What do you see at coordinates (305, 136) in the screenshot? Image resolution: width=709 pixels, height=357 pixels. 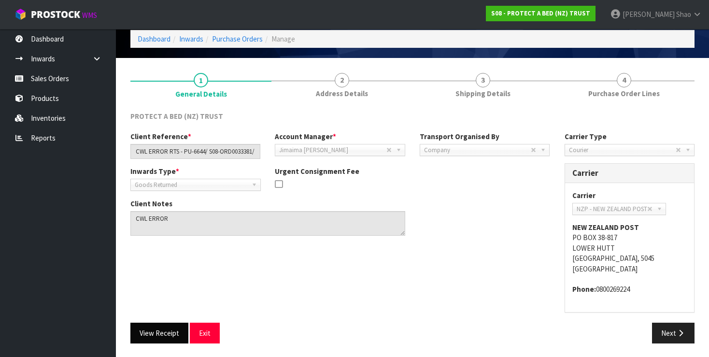 I see `label: Account Manager` at bounding box center [305, 136].